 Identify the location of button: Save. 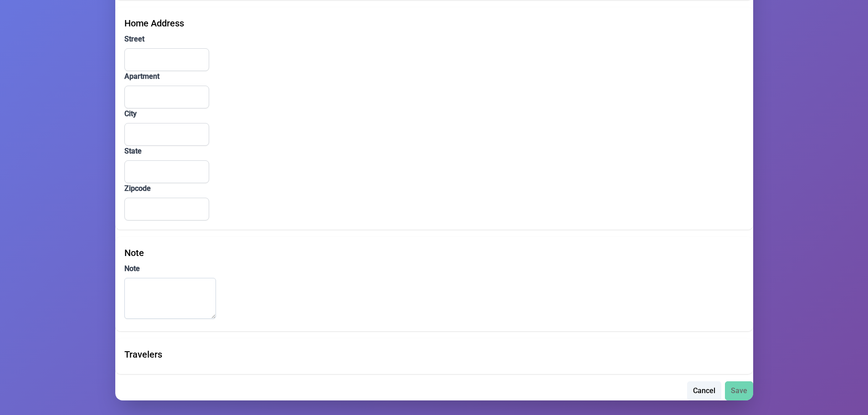
(739, 391).